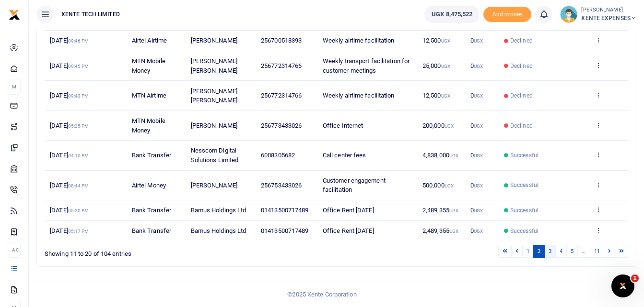 The image size is (644, 307). I want to click on span: Airtel Airtime, so click(149, 40).